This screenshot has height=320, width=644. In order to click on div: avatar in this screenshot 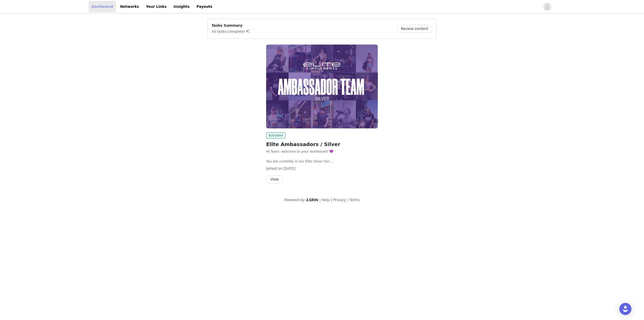, I will do `click(547, 7)`.